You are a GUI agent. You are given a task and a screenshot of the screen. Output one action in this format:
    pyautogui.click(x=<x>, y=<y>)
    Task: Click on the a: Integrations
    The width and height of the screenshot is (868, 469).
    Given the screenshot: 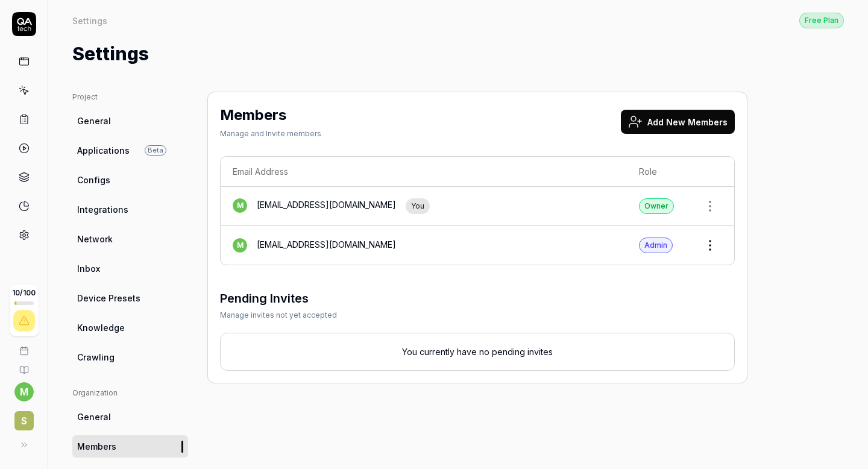 What is the action you would take?
    pyautogui.click(x=130, y=209)
    